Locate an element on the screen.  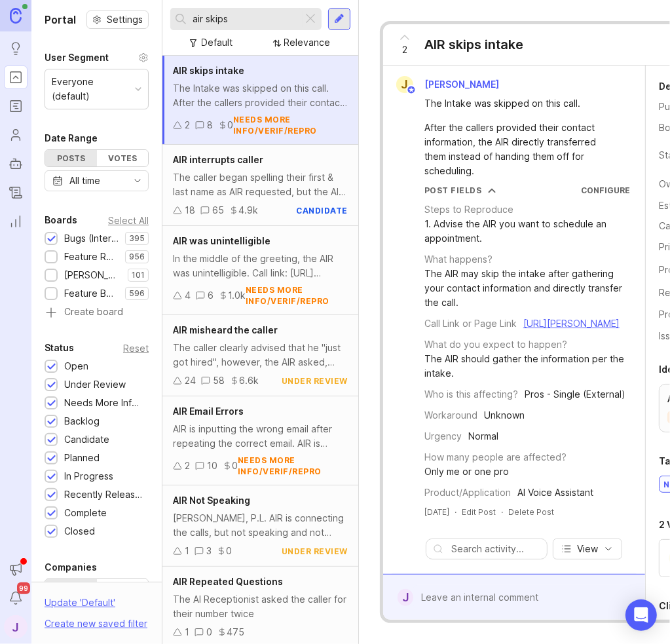
div: Product/Application is located at coordinates (468, 493).